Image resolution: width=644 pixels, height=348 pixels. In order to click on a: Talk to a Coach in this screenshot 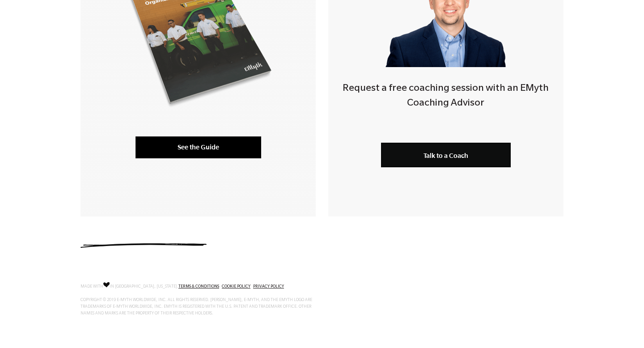, I will do `click(446, 155)`.